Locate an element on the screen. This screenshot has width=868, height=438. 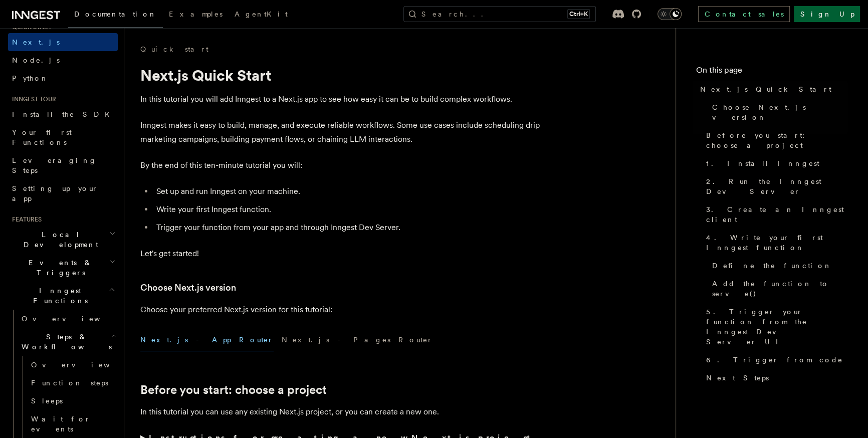
span: AgentKit is located at coordinates (261, 14).